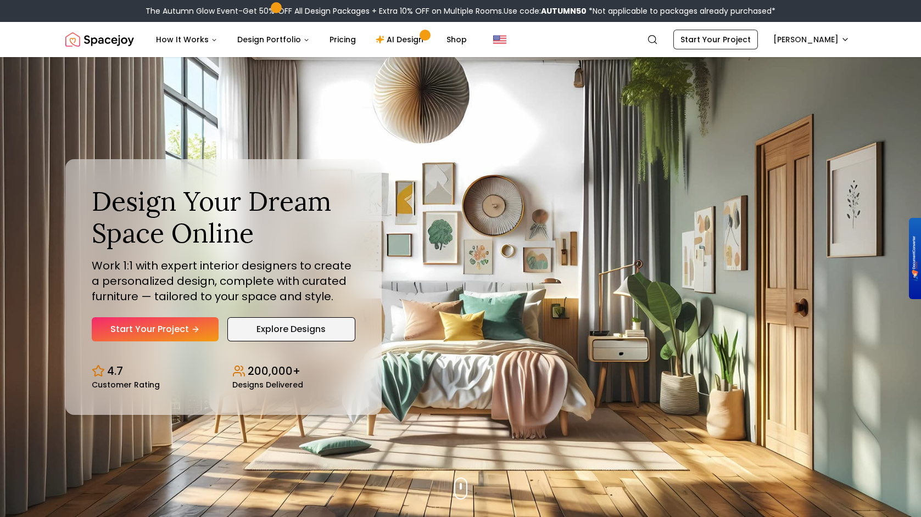 This screenshot has width=921, height=517. Describe the element at coordinates (99, 40) in the screenshot. I see `a: Spacejoy` at that location.